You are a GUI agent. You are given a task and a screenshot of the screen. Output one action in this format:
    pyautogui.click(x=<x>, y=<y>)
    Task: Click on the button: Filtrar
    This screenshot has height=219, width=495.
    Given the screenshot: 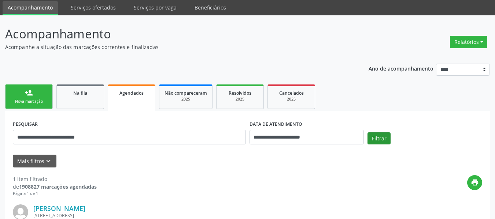 What is the action you would take?
    pyautogui.click(x=379, y=139)
    